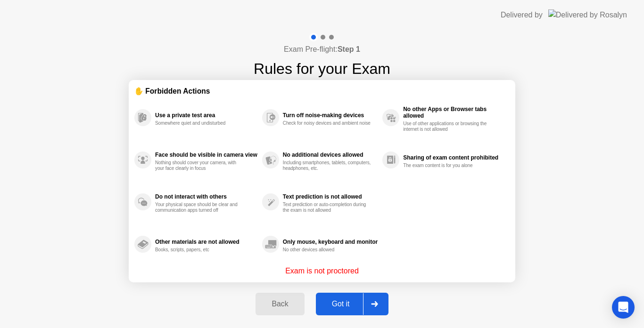 This screenshot has height=328, width=644. What do you see at coordinates (322, 69) in the screenshot?
I see `h1: Rules for your Exam` at bounding box center [322, 69].